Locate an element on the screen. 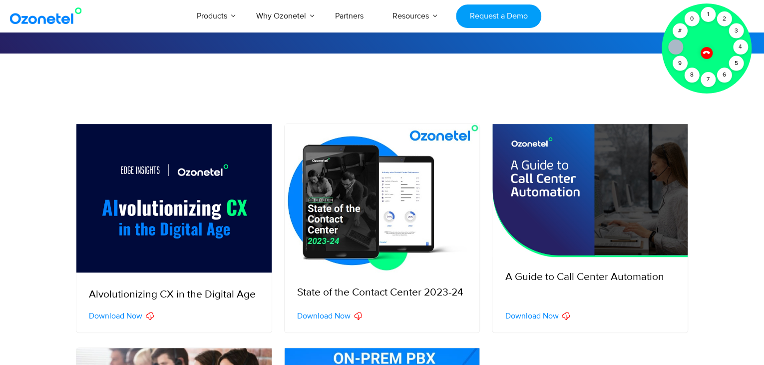  div: 6 is located at coordinates (724, 75).